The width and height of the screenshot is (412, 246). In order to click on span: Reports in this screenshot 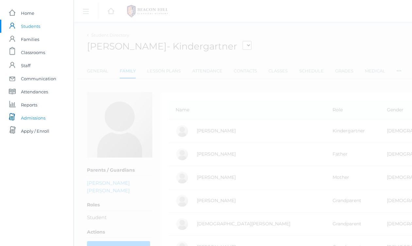, I will do `click(29, 105)`.